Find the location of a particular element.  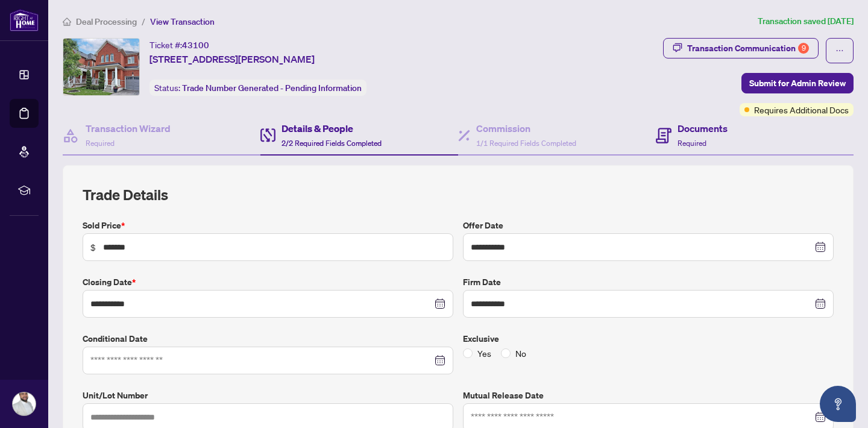

h4: Details & People is located at coordinates (331, 129).